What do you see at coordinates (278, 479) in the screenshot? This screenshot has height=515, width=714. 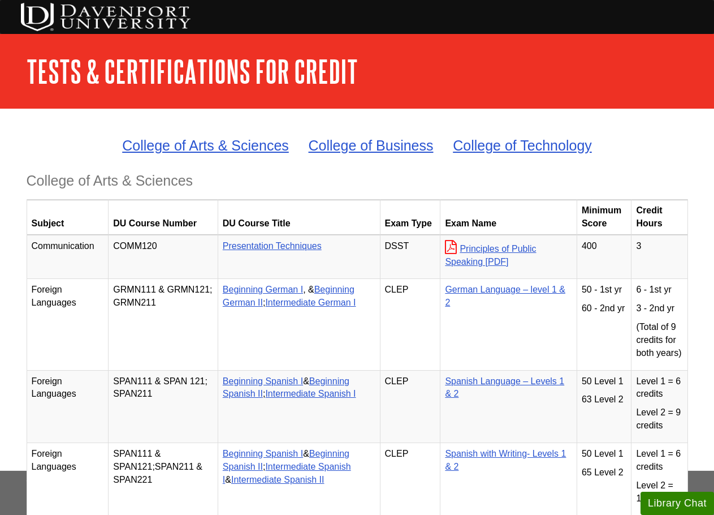 I see `a: Intermediate Spanish II` at bounding box center [278, 479].